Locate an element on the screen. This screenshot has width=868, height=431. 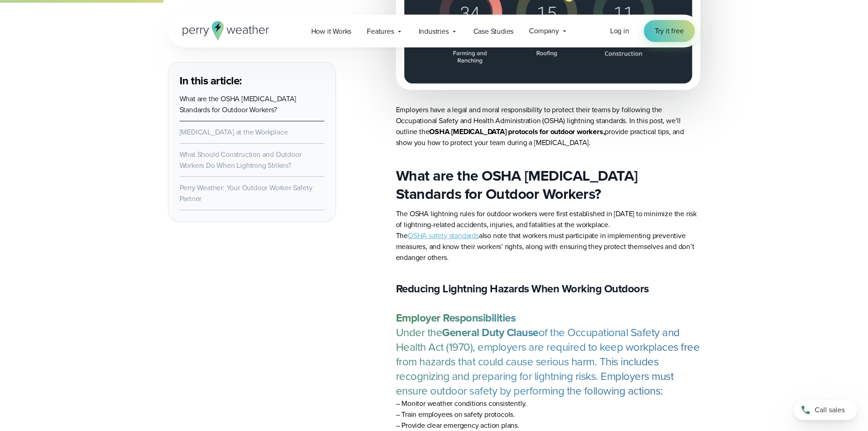
strong: General Duty Clause is located at coordinates (491, 332).